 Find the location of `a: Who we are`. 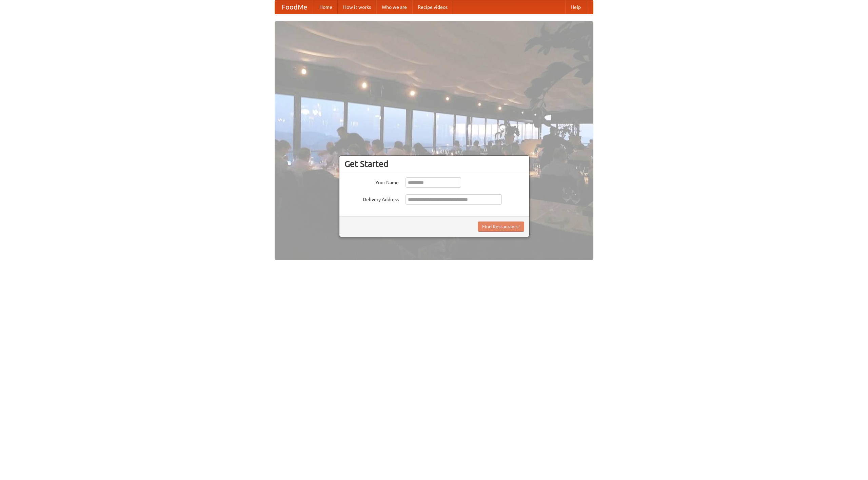

a: Who we are is located at coordinates (394, 7).